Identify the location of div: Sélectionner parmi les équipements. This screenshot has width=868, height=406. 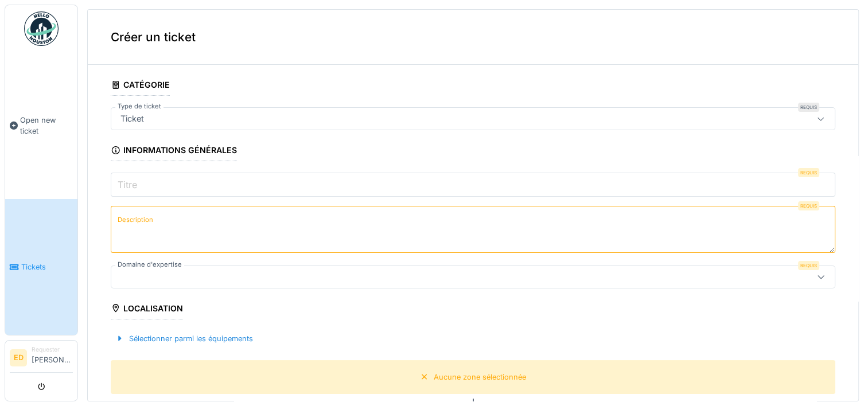
(184, 338).